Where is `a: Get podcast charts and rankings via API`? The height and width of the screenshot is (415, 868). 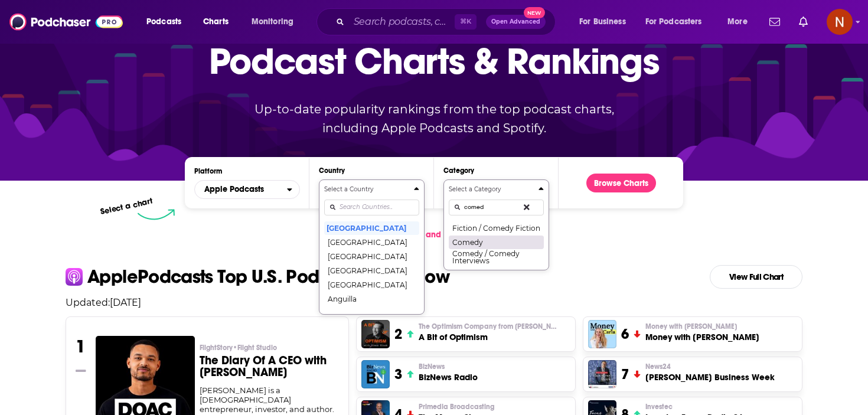 a: Get podcast charts and rankings via API is located at coordinates (433, 234).